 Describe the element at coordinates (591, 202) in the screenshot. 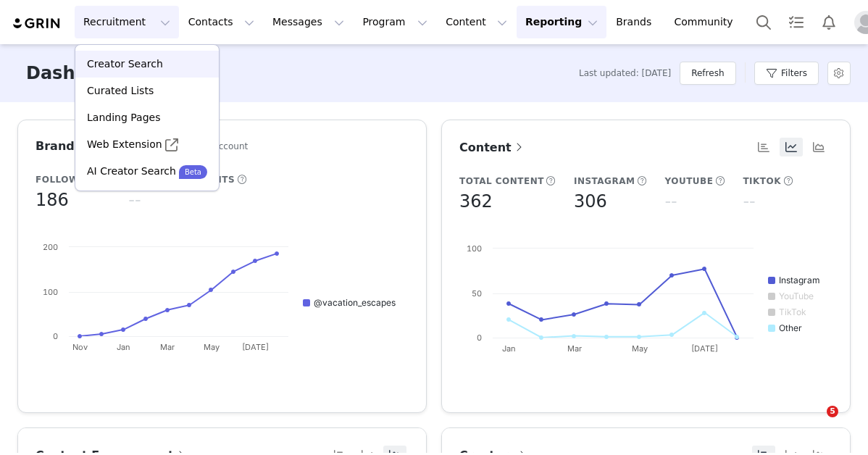

I see `h5: 306` at that location.